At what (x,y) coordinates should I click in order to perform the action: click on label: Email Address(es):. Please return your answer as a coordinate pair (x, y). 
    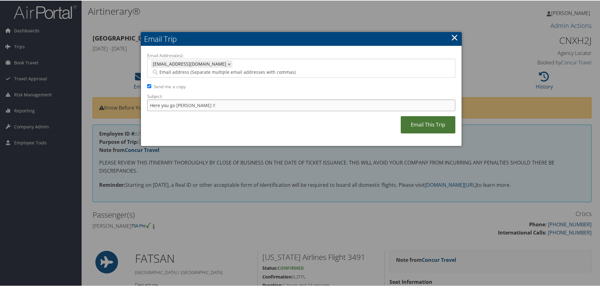
    Looking at the image, I should click on (301, 55).